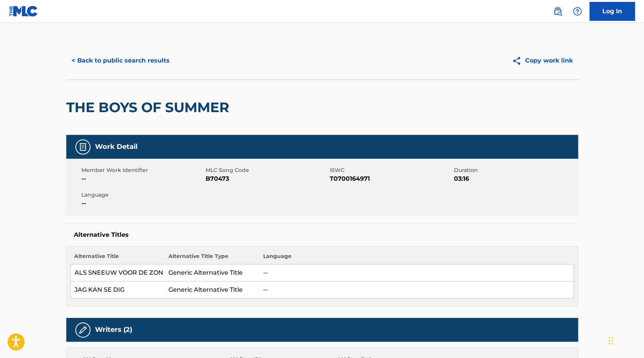 This screenshot has height=358, width=644. I want to click on div: Help, so click(577, 11).